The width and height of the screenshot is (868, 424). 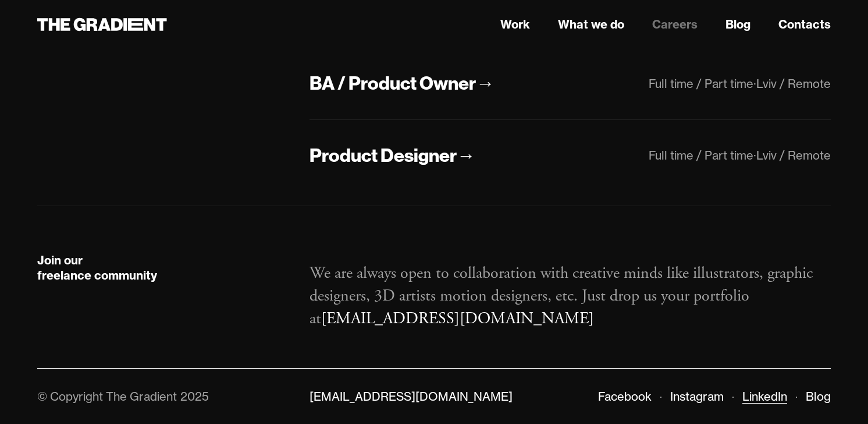 I want to click on div: 2025, so click(x=194, y=396).